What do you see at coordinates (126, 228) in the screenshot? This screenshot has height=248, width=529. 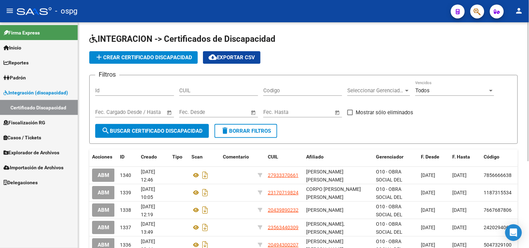 I see `span: 1337` at bounding box center [126, 228].